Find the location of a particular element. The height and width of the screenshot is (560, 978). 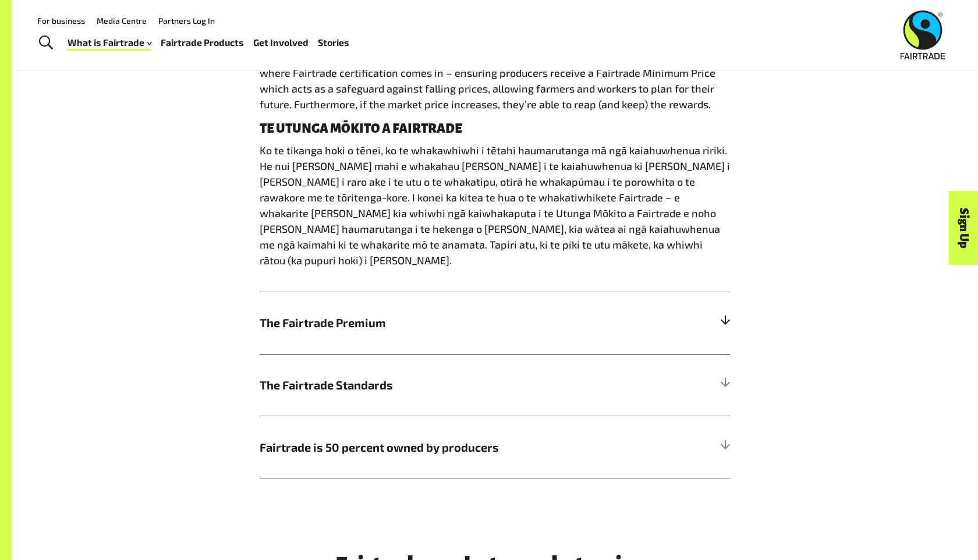

a: What is Fairtrade is located at coordinates (110, 43).